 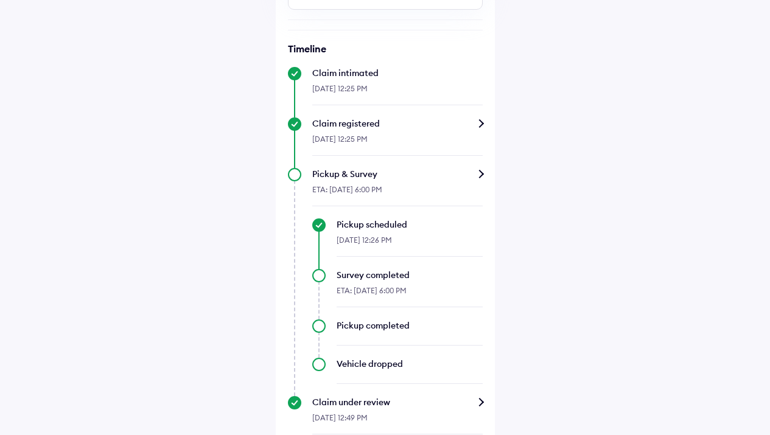 I want to click on div: Claim under review, so click(x=397, y=402).